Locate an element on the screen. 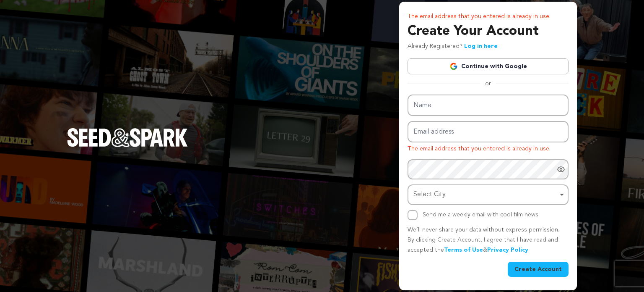  a: Seed&Spark Homepage is located at coordinates (128, 146).